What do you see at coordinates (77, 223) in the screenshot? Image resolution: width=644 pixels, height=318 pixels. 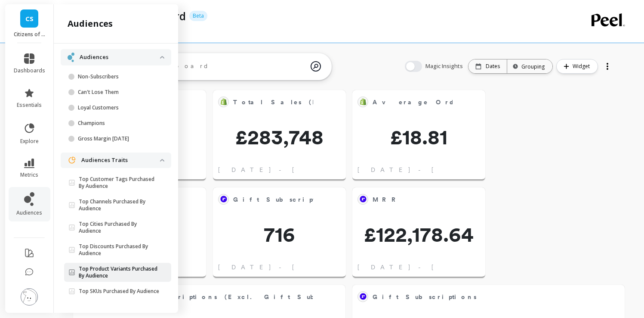 I see `input: Search our documentation` at bounding box center [77, 223].